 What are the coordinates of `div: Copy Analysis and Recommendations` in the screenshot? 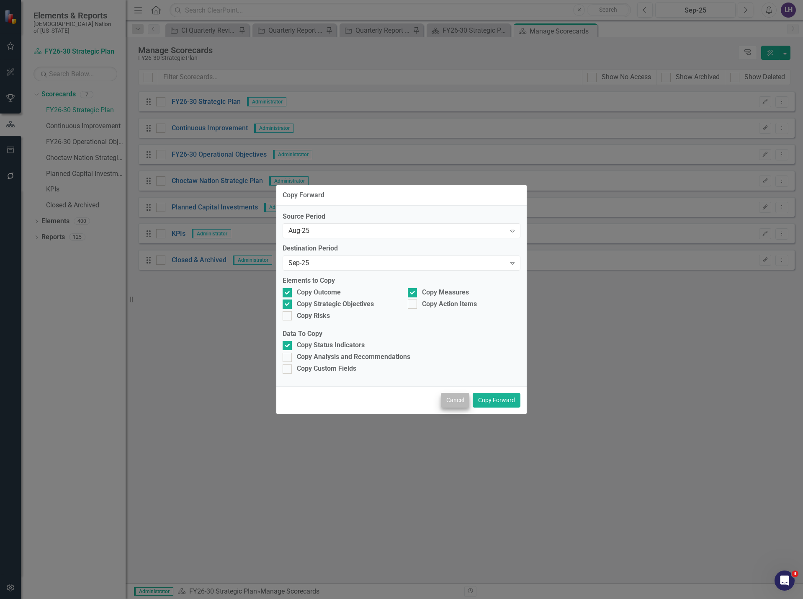 It's located at (354, 357).